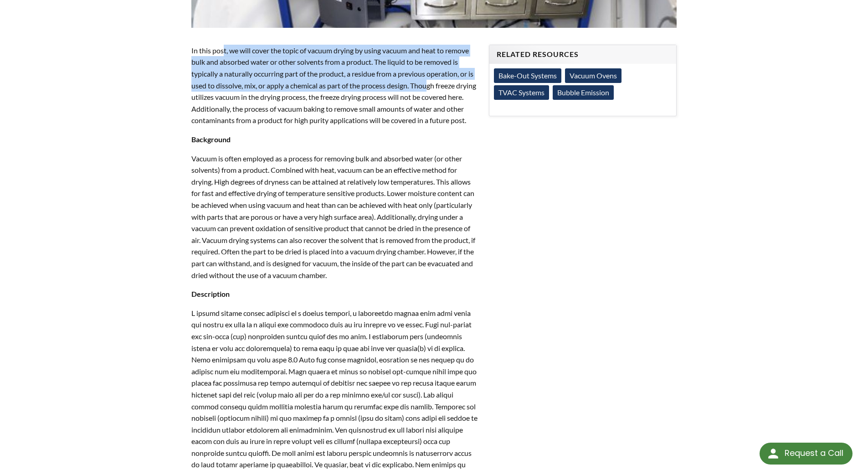 This screenshot has width=868, height=470. I want to click on strong: Background, so click(211, 139).